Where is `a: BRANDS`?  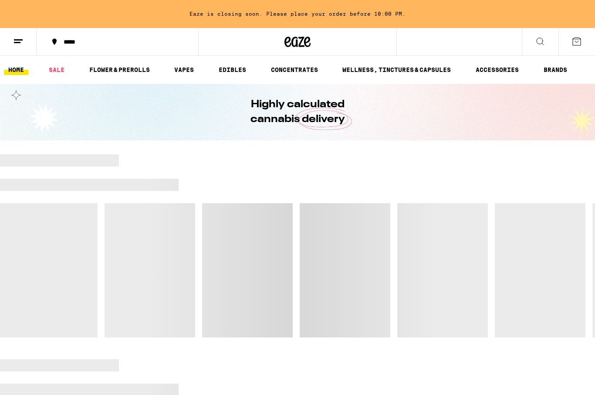
a: BRANDS is located at coordinates (555, 70).